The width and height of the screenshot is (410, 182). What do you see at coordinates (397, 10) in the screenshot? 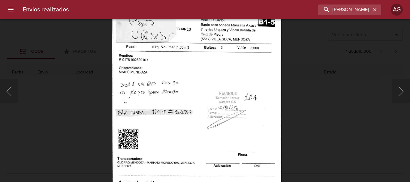
I see `div: AG` at bounding box center [397, 10].